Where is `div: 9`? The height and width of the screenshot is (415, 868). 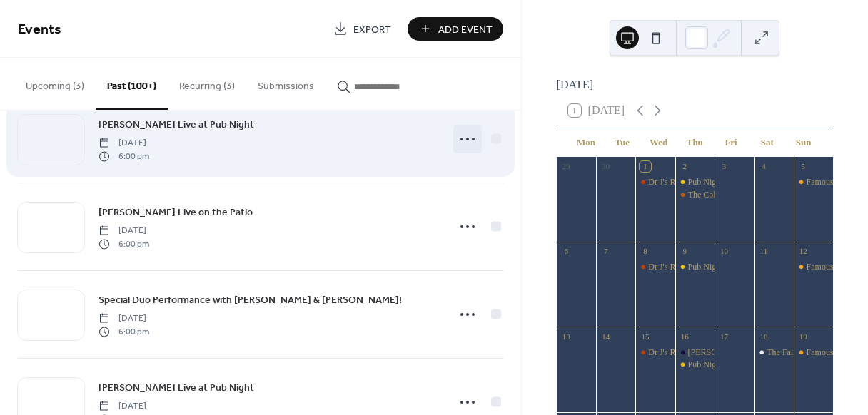
div: 9 is located at coordinates (685, 251).